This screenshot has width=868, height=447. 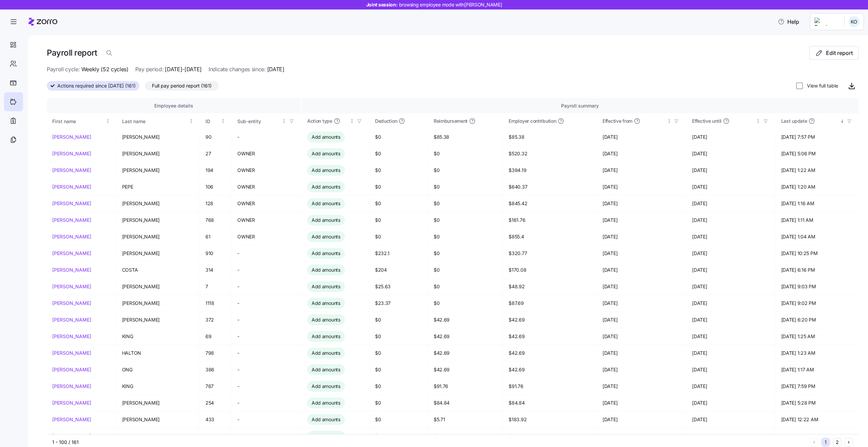 I want to click on span: $42.69, so click(x=550, y=320).